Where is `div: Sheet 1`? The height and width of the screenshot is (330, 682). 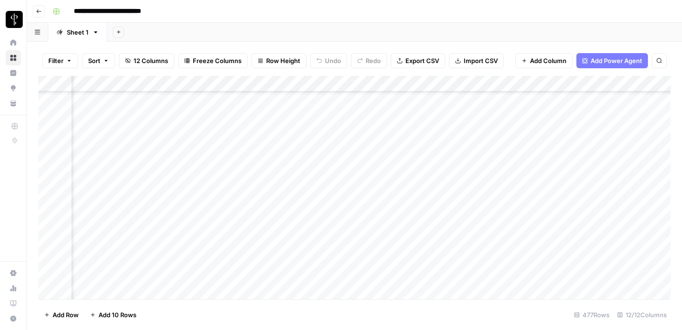 div: Sheet 1 is located at coordinates (78, 32).